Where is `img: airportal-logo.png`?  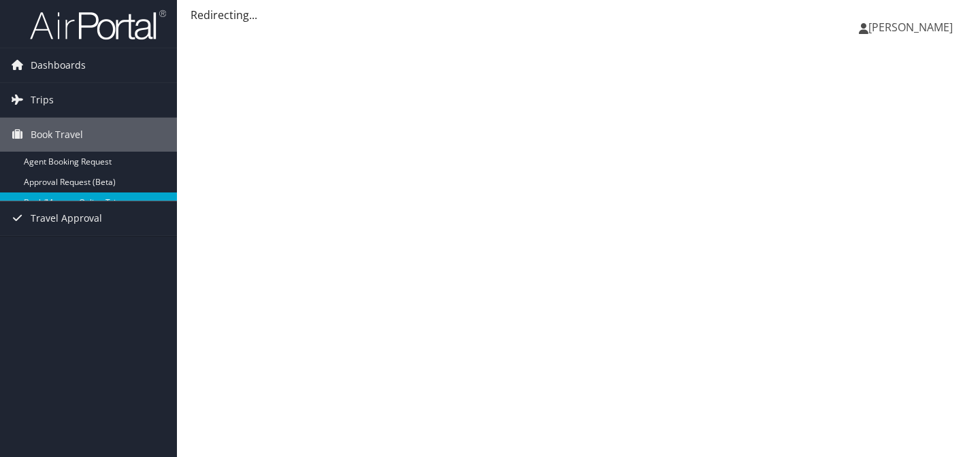
img: airportal-logo.png is located at coordinates (98, 24).